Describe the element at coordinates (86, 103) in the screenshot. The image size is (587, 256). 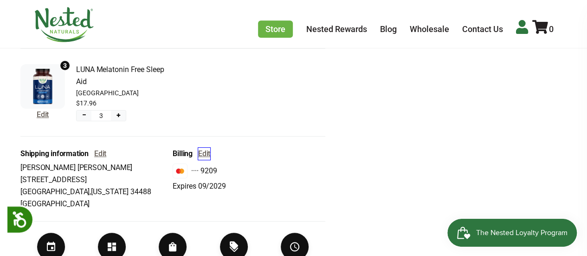
I see `span: $17.96` at that location.